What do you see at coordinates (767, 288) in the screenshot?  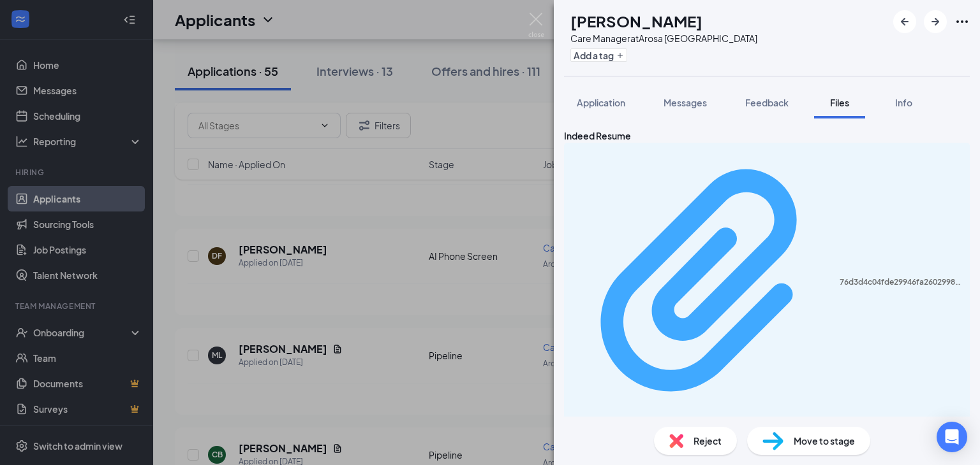 I see `a: Paperclip76d3d4c04fde29946fa2602998d1c79f.pdf` at bounding box center [767, 288].